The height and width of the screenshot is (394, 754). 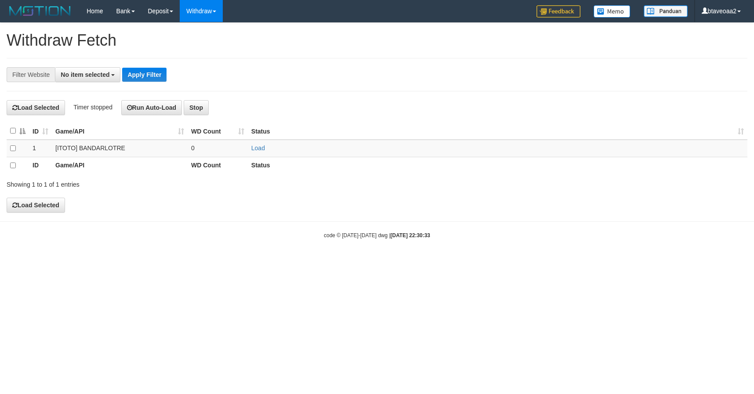 I want to click on th: WD Count: activate to sort column ascending, so click(x=217, y=131).